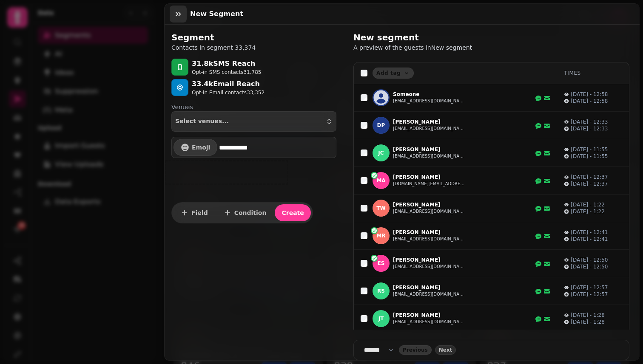 The width and height of the screenshot is (643, 364). I want to click on span: Previous, so click(415, 350).